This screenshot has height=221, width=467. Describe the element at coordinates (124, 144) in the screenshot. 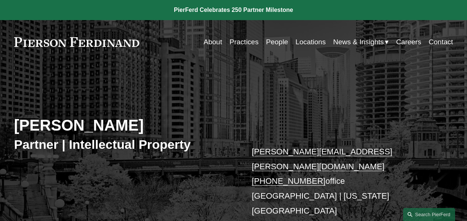

I see `h3: Partner | Intellectual Property` at that location.